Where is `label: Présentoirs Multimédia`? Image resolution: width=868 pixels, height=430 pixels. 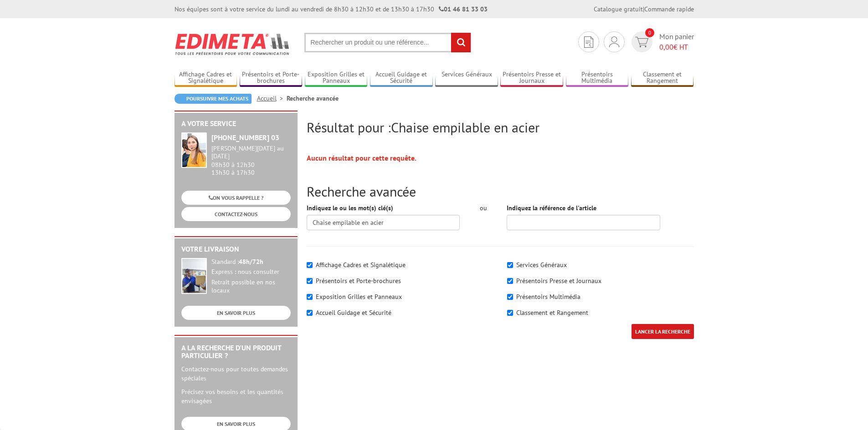
label: Présentoirs Multimédia is located at coordinates (548, 297).